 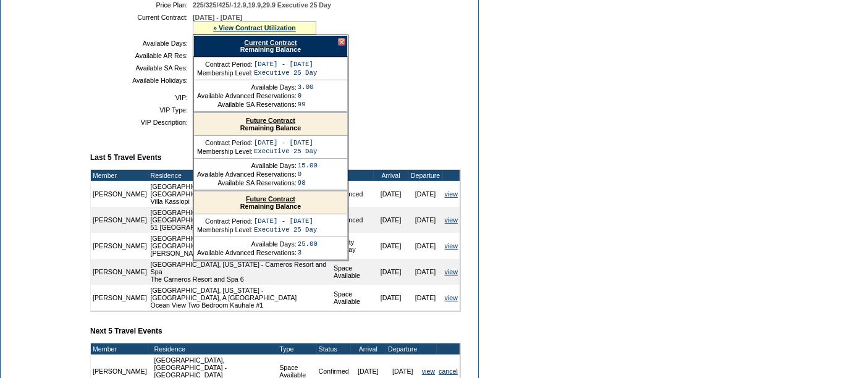 What do you see at coordinates (270, 43) in the screenshot?
I see `a: Current Contract` at bounding box center [270, 43].